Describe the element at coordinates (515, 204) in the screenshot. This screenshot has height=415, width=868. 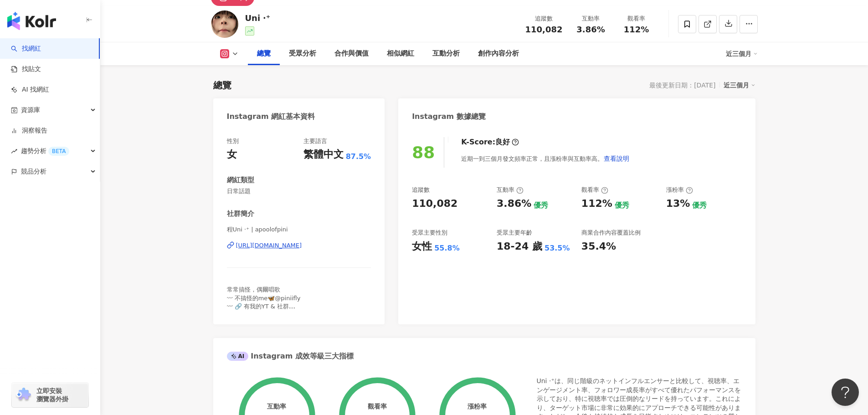
I see `div: 3.86%` at that location.